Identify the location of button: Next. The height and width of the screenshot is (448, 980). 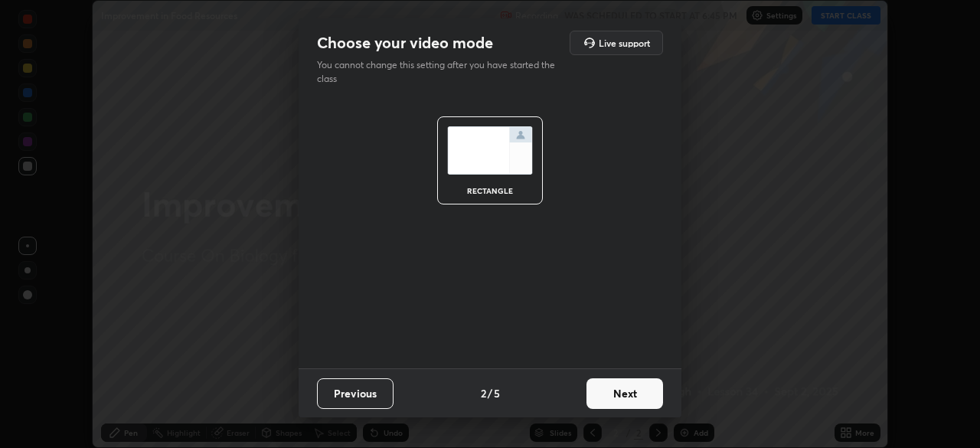
(625, 393).